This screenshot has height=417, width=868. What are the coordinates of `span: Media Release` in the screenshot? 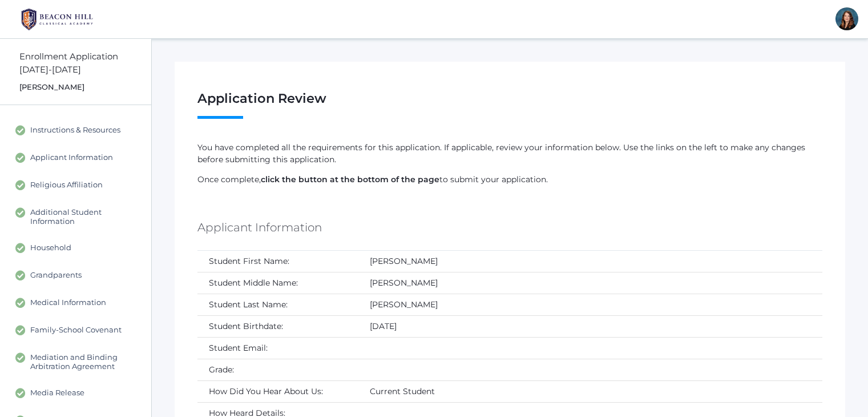 It's located at (57, 393).